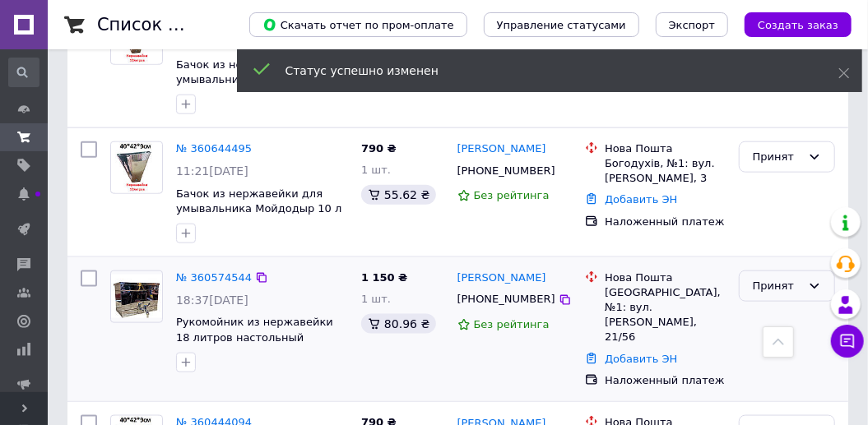 This screenshot has width=868, height=425. What do you see at coordinates (214, 148) in the screenshot?
I see `a: № 360644495` at bounding box center [214, 148].